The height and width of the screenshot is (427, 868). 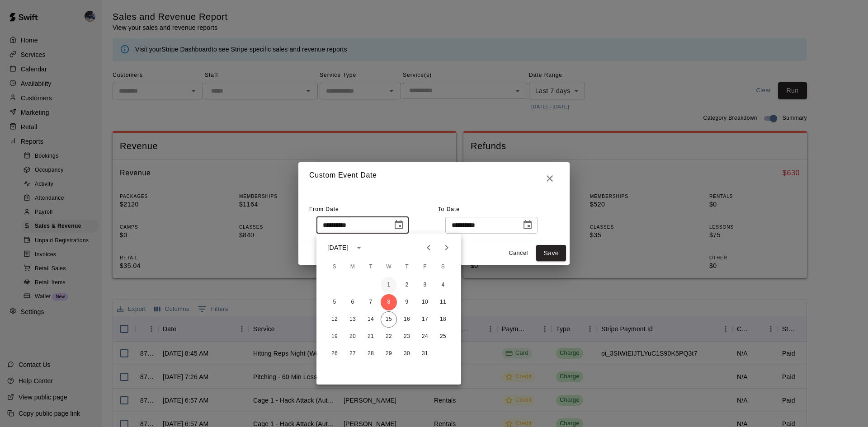 What do you see at coordinates (399, 225) in the screenshot?
I see `button: Choose date, selected date is Oct 8, 2025` at bounding box center [399, 225].